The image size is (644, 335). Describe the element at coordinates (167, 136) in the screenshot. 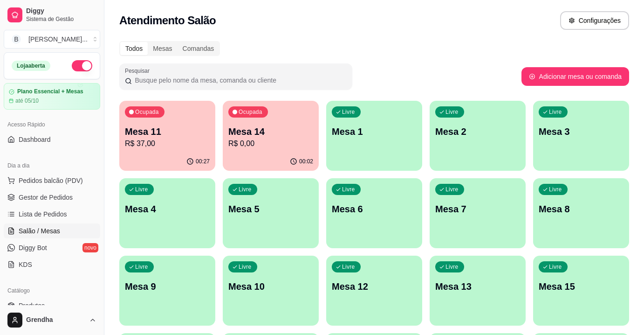

I see `button: OcupadaMesa 11R$ 37,0000:27` at that location.